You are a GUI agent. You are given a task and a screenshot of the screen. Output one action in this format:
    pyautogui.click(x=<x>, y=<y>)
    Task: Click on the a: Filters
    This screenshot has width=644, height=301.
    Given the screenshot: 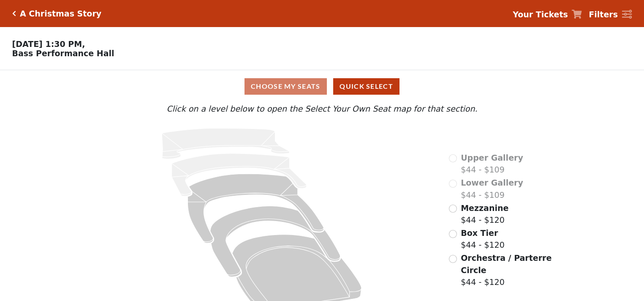 What is the action you would take?
    pyautogui.click(x=610, y=14)
    